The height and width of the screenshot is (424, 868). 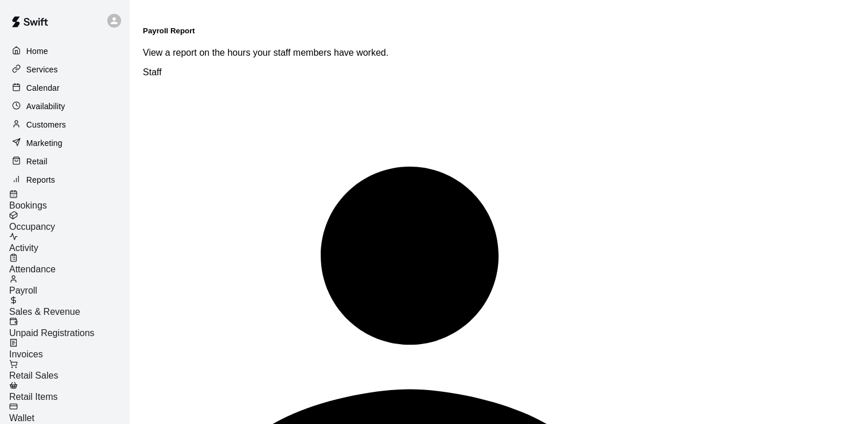 What do you see at coordinates (64, 51) in the screenshot?
I see `a: Home` at bounding box center [64, 51].